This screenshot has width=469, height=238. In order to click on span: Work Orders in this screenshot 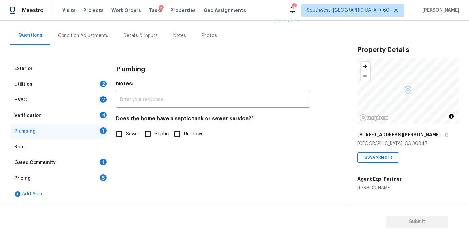, I will do `click(126, 10)`.